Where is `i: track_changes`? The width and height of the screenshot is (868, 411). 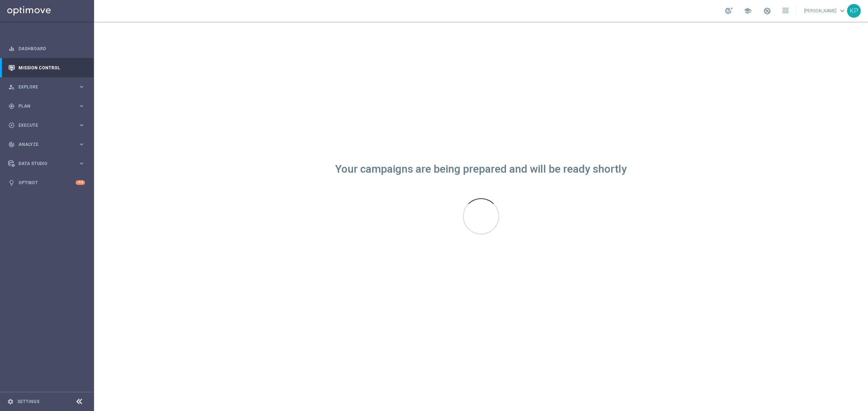
i: track_changes is located at coordinates (11, 145).